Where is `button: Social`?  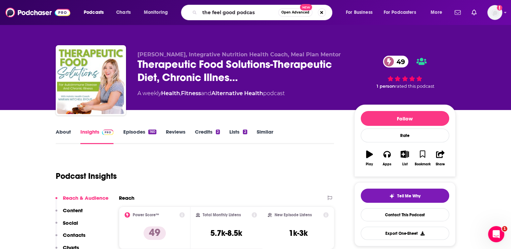 button: Social is located at coordinates (67, 226).